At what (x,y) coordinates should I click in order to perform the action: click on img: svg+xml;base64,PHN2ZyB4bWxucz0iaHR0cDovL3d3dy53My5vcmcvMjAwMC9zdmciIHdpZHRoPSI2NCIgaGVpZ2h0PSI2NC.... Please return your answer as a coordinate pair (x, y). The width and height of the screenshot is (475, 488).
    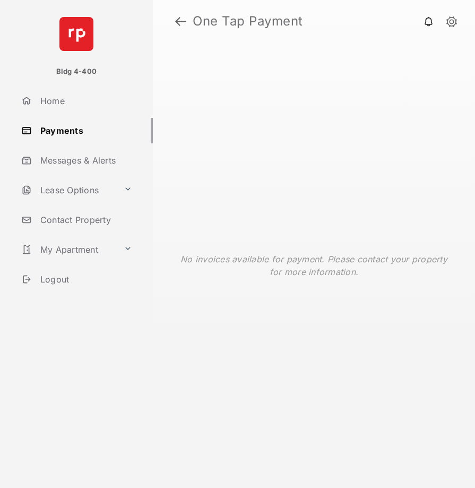
    Looking at the image, I should click on (77, 34).